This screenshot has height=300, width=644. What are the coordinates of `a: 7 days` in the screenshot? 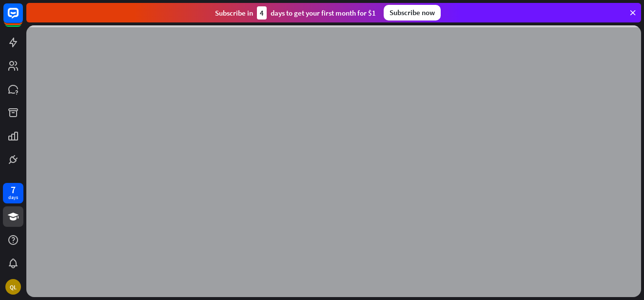 It's located at (13, 193).